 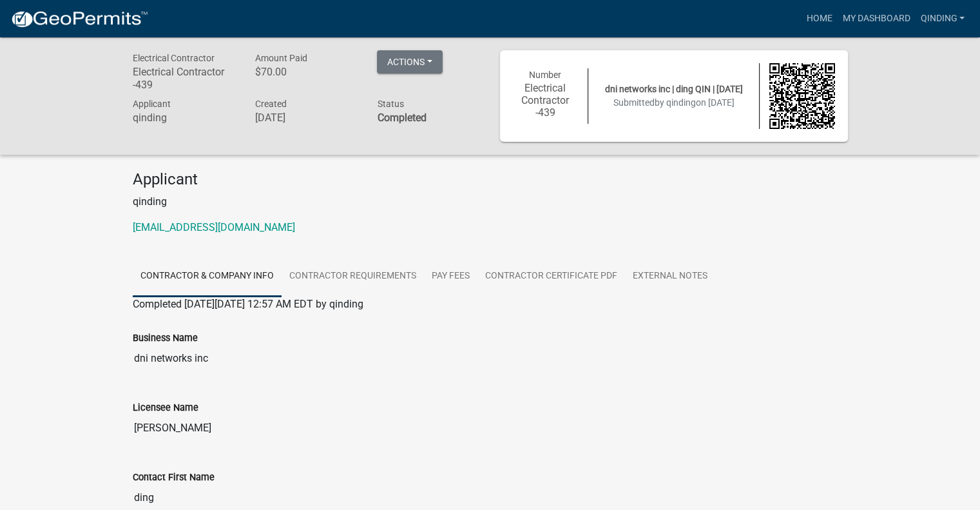 I want to click on h4: Applicant, so click(x=491, y=180).